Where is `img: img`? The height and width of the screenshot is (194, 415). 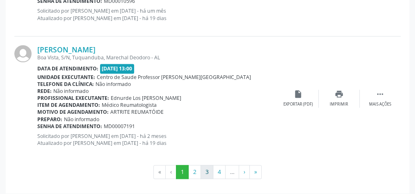 img: img is located at coordinates (23, 54).